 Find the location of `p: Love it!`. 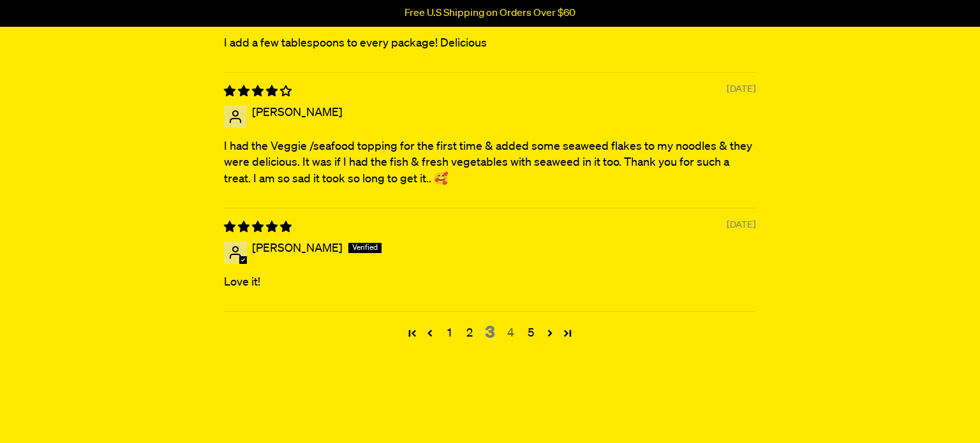

p: Love it! is located at coordinates (490, 282).